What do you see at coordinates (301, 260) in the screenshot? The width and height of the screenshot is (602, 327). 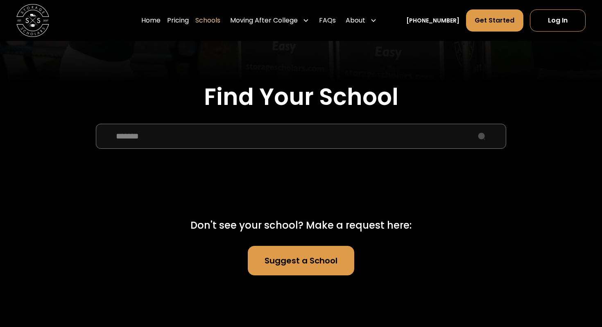 I see `a: Suggest a School` at bounding box center [301, 260].